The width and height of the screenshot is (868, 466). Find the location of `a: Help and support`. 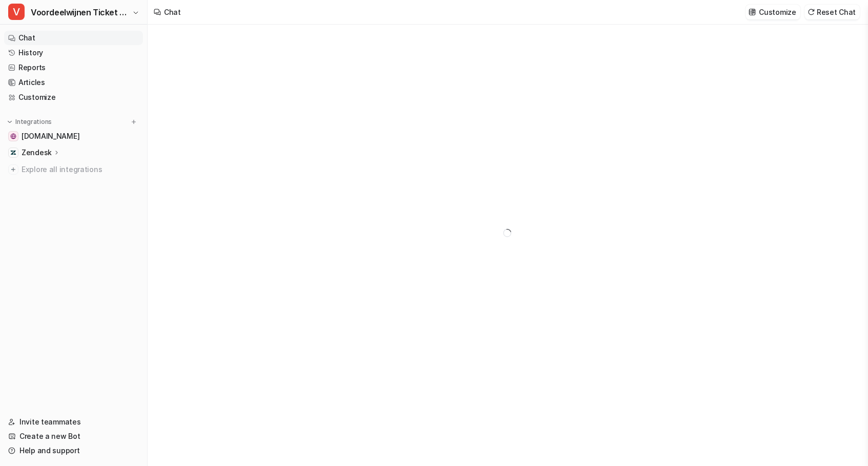

a: Help and support is located at coordinates (73, 450).